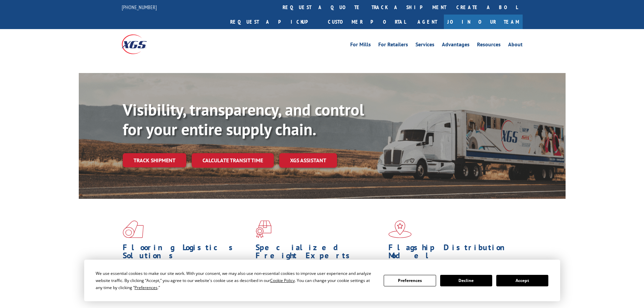 This screenshot has height=308, width=644. What do you see at coordinates (425, 46) in the screenshot?
I see `a: Services` at bounding box center [425, 46].